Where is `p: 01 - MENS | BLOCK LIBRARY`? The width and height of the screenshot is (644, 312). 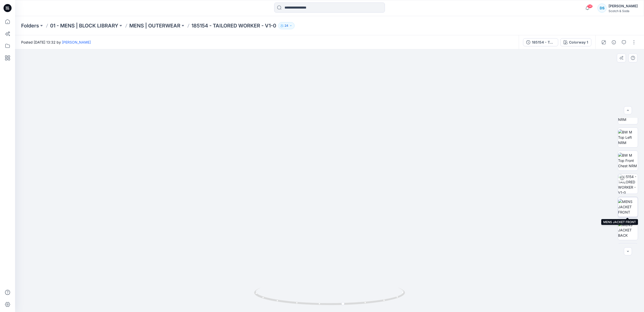 p: 01 - MENS | BLOCK LIBRARY is located at coordinates (84, 26).